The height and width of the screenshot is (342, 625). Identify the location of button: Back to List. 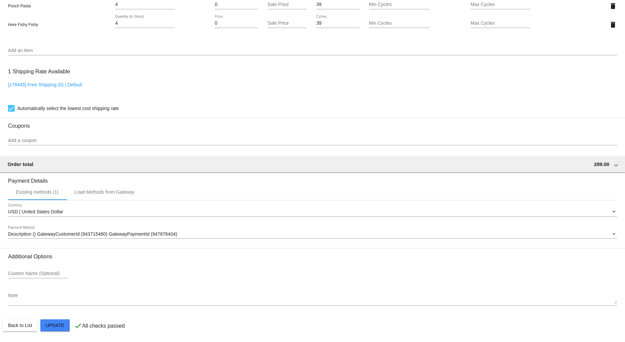
(20, 325).